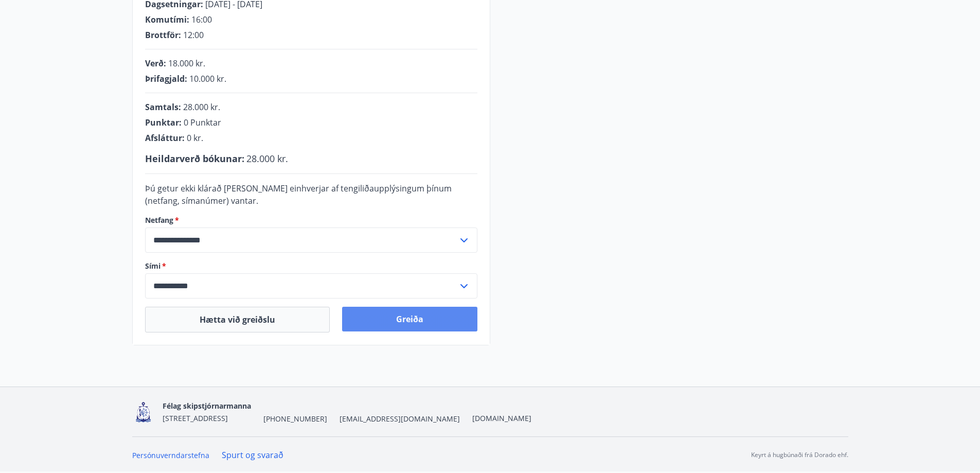  What do you see at coordinates (167, 79) in the screenshot?
I see `span: Þrifagjald :` at bounding box center [167, 79].